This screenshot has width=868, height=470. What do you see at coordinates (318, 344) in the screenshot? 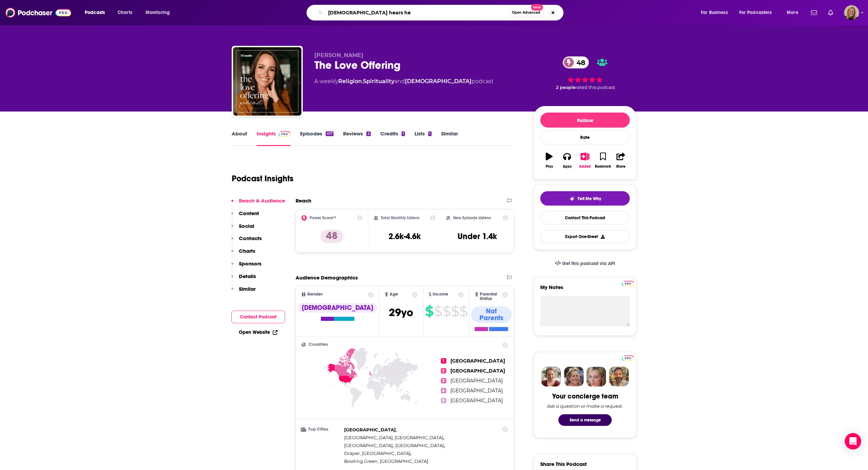
I see `span: Countries` at bounding box center [318, 344].